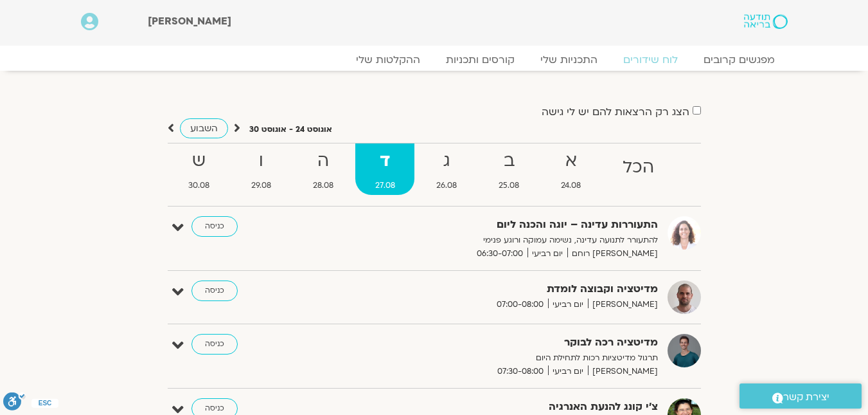 The image size is (868, 415). What do you see at coordinates (500, 288) in the screenshot?
I see `strong: מדיטציה וקבוצה לומדת` at bounding box center [500, 288].